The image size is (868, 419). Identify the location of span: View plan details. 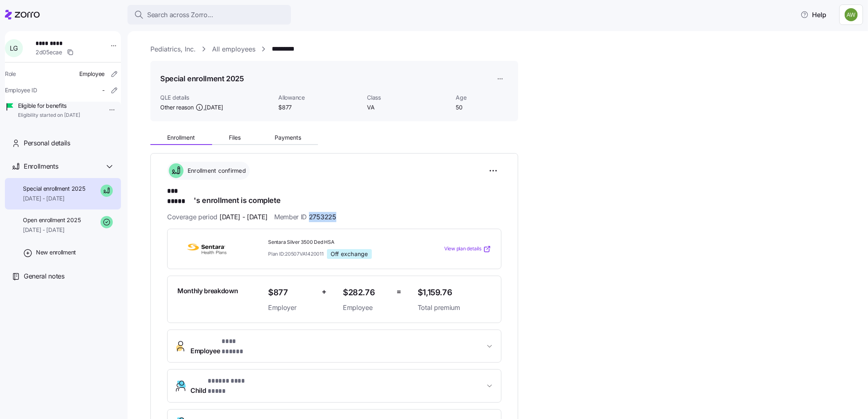
(463, 249).